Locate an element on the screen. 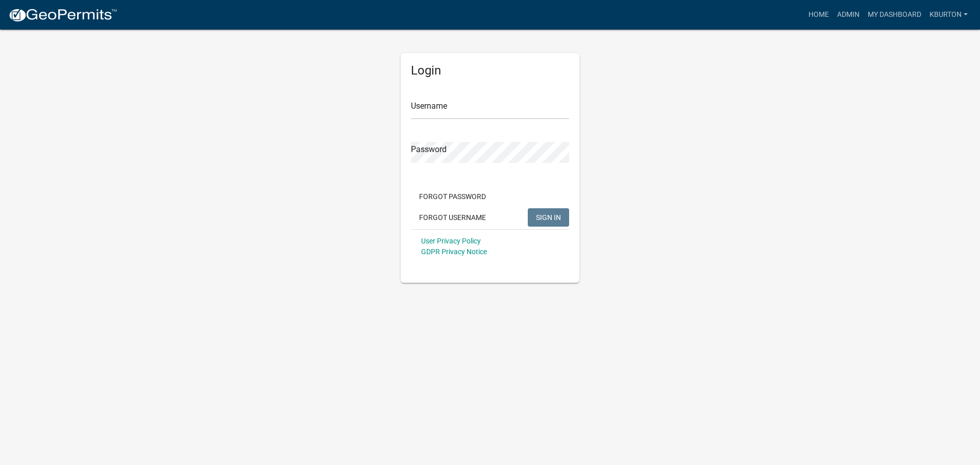  h5: Login is located at coordinates (490, 71).